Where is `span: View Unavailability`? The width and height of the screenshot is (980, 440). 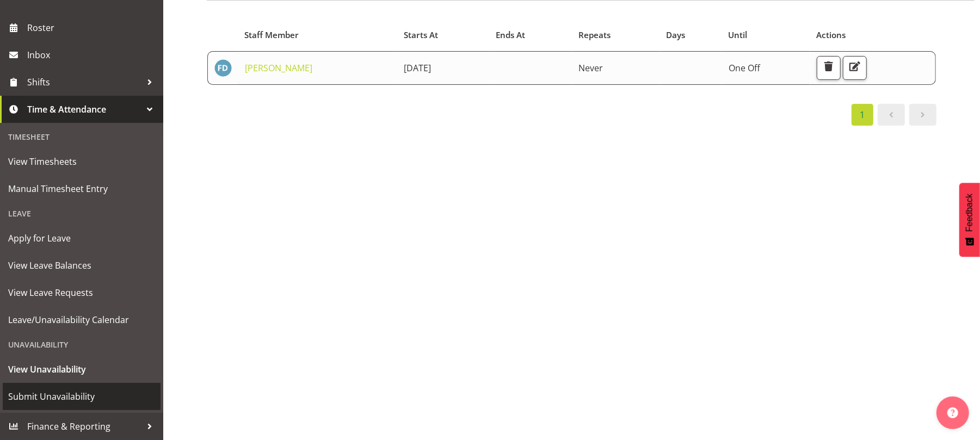
span: View Unavailability is located at coordinates (81, 370).